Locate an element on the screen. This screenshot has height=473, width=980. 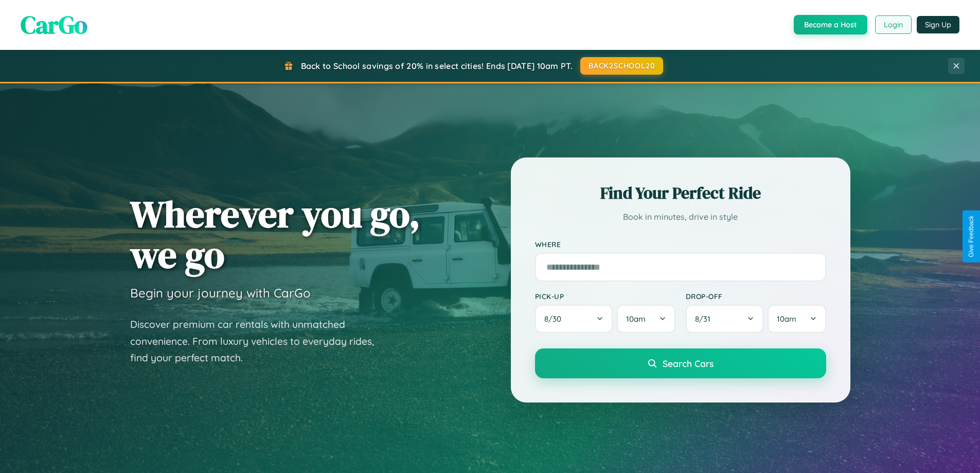
p: Discover premium car rentals with unmatched convenience. From luxury vehicles to everyday rides, ... is located at coordinates (258, 341).